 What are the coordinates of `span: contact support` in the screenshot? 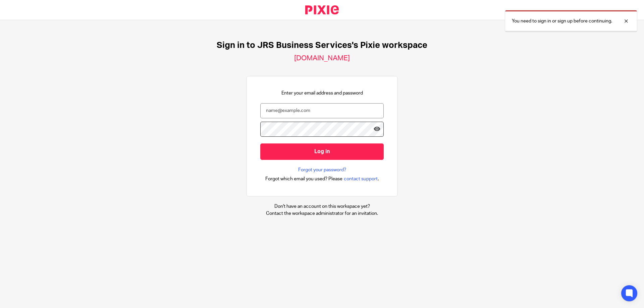 It's located at (361, 179).